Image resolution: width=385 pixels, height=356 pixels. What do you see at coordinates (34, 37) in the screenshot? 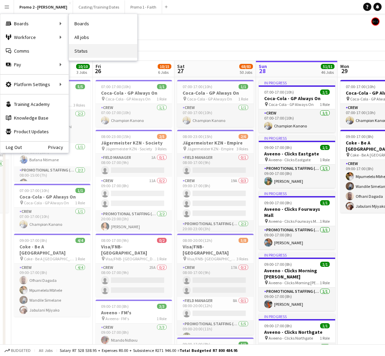
I see `div: Workforce` at bounding box center [34, 37].